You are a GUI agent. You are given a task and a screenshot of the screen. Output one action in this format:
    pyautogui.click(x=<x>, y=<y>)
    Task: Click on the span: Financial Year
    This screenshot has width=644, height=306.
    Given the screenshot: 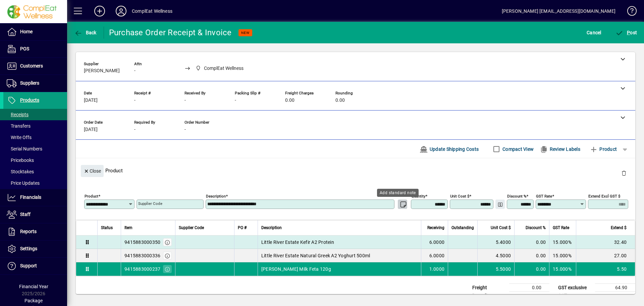 What is the action you would take?
    pyautogui.click(x=33, y=286)
    